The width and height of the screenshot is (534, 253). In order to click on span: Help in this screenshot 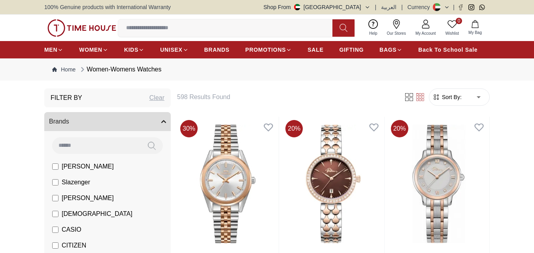, I will do `click(373, 33)`.